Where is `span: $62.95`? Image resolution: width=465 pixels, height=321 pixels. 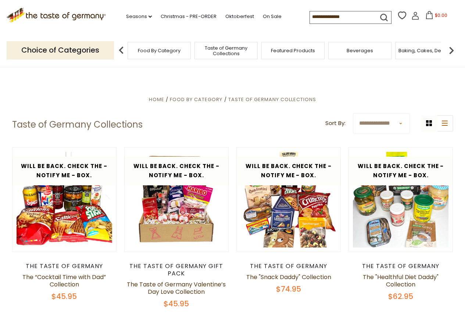
span: $62.95 is located at coordinates (401, 296).